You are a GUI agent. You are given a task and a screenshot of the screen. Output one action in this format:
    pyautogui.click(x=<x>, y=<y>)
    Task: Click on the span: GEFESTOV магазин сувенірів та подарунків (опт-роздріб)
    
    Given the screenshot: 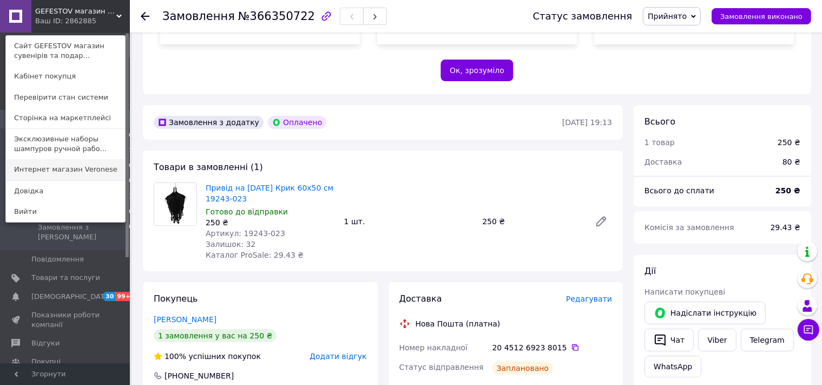 What is the action you would take?
    pyautogui.click(x=76, y=11)
    